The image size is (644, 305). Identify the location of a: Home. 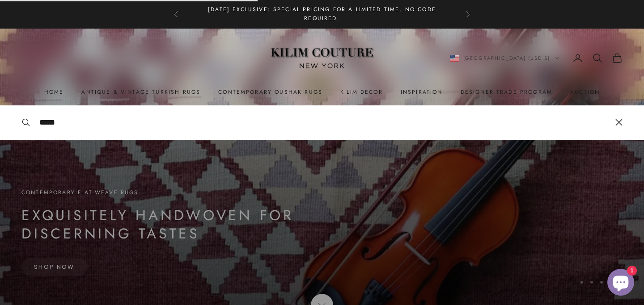
(54, 92).